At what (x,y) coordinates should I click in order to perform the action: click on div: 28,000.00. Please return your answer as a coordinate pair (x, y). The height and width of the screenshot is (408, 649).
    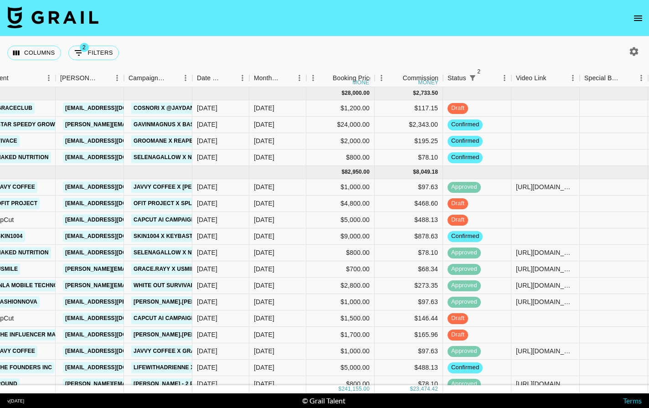
    Looking at the image, I should click on (357, 93).